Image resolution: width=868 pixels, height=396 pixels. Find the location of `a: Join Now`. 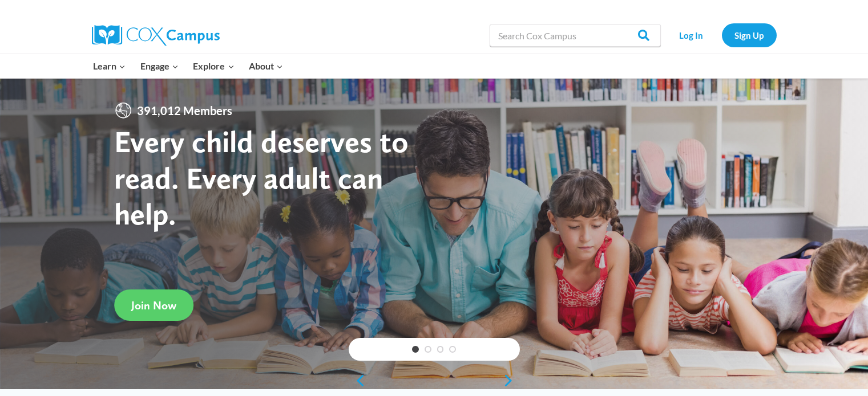

a: Join Now is located at coordinates (154, 305).